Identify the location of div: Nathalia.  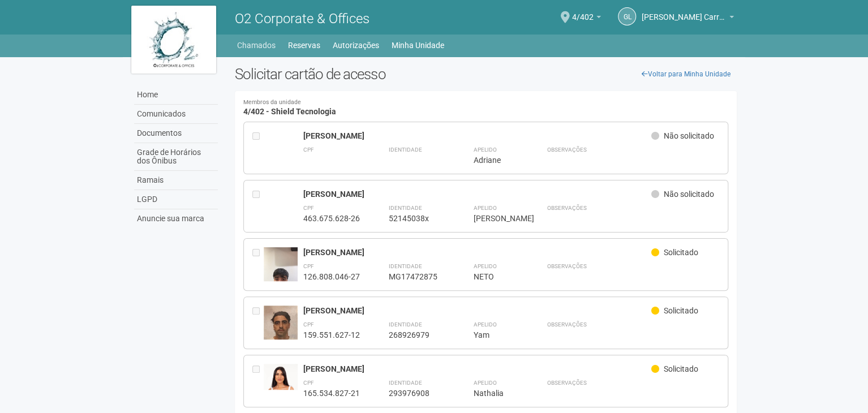
(496, 393).